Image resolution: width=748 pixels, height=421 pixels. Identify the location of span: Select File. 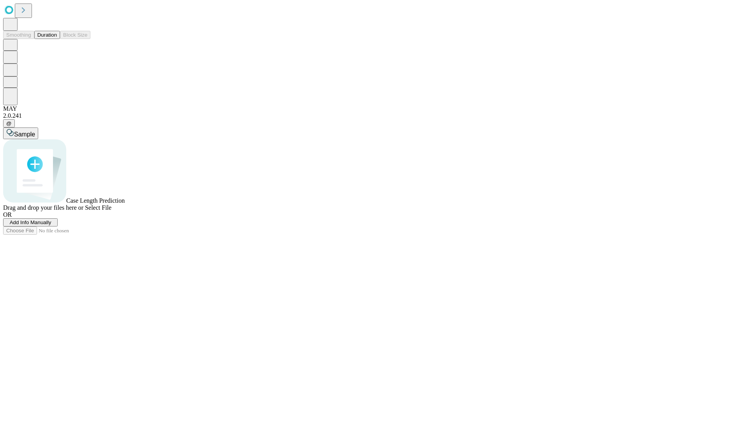
(98, 207).